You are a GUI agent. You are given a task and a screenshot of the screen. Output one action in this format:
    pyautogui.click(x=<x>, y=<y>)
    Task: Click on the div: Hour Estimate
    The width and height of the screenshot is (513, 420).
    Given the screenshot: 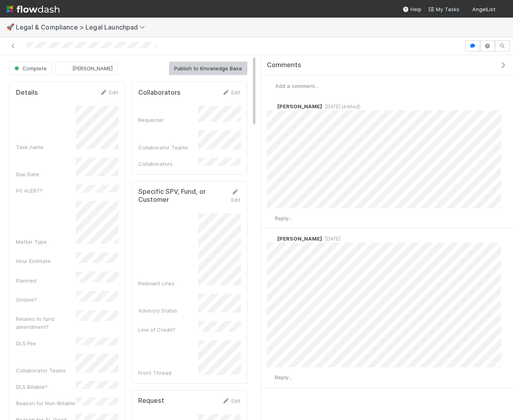 What is the action you would take?
    pyautogui.click(x=46, y=261)
    